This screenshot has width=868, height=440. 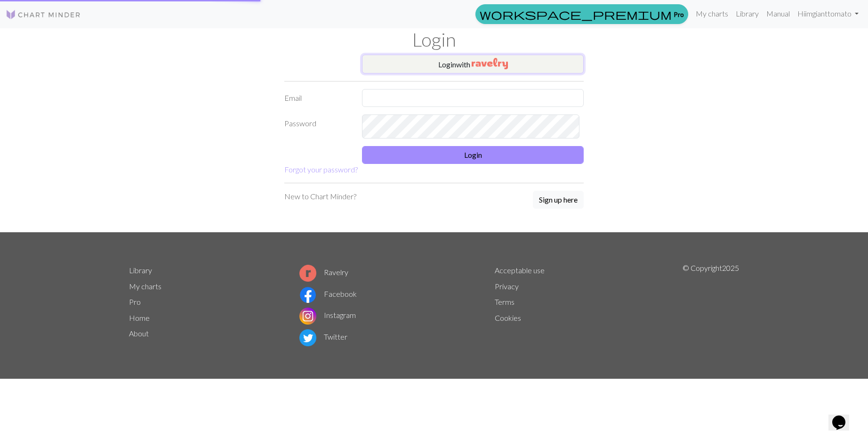 What do you see at coordinates (559, 200) in the screenshot?
I see `a: Sign up here` at bounding box center [559, 200].